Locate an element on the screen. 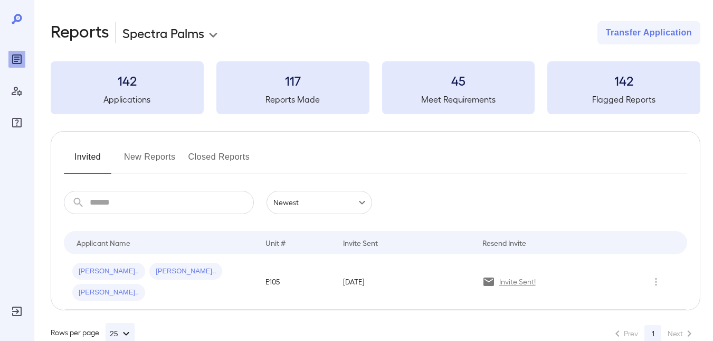 This screenshot has height=341, width=713. button: Transfer Application is located at coordinates (649, 33).